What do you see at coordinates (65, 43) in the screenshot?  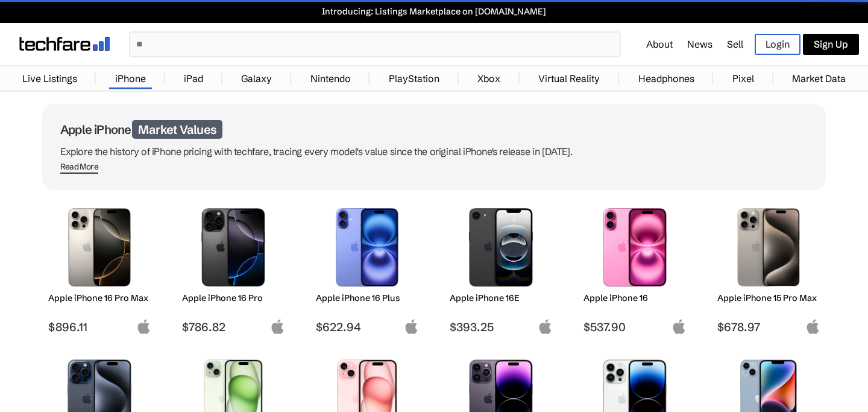 I see `img: techfare logo` at bounding box center [65, 43].